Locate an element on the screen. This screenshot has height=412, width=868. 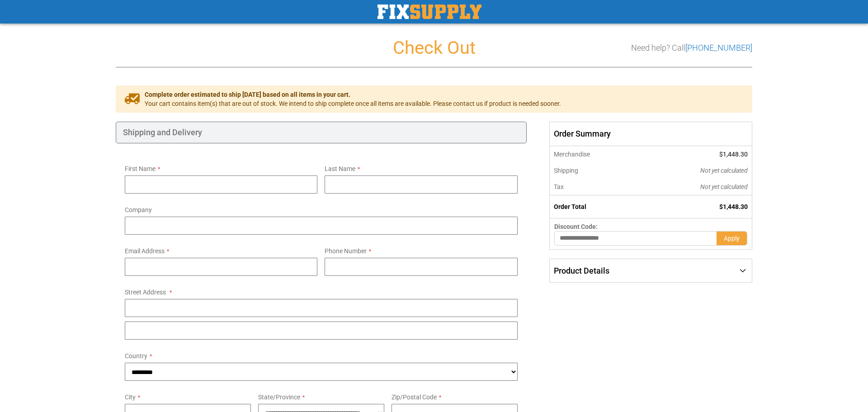
span: Your cart contains item(s) that are out of stock. We intend to ship complete once all items are a... is located at coordinates (353, 104).